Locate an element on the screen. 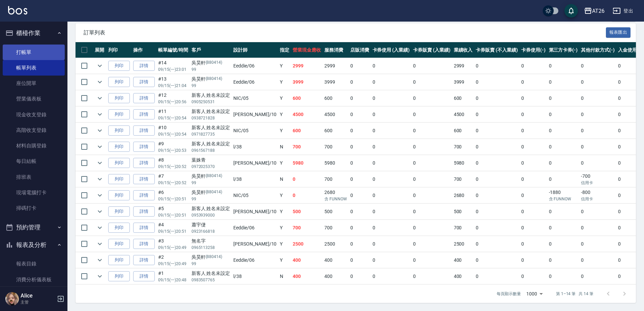 This screenshot has width=644, height=311. td: N is located at coordinates (285, 147).